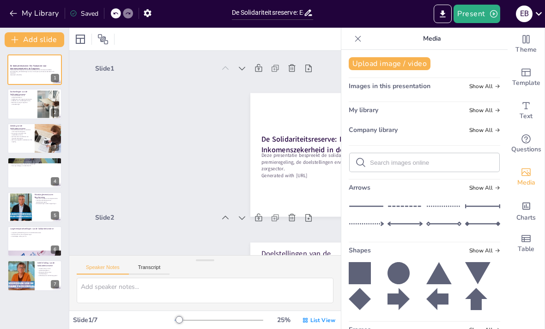 The image size is (545, 329). What do you see at coordinates (48, 273) in the screenshot?
I see `p: Minimaal 1,5% van het fondsvermogen.` at bounding box center [48, 273].